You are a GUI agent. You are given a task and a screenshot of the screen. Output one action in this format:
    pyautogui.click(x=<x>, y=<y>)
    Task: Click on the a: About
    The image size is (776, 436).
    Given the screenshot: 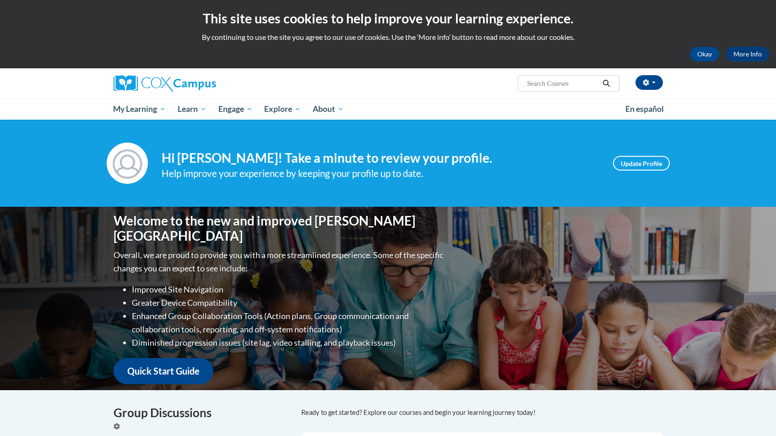 What is the action you would take?
    pyautogui.click(x=328, y=109)
    